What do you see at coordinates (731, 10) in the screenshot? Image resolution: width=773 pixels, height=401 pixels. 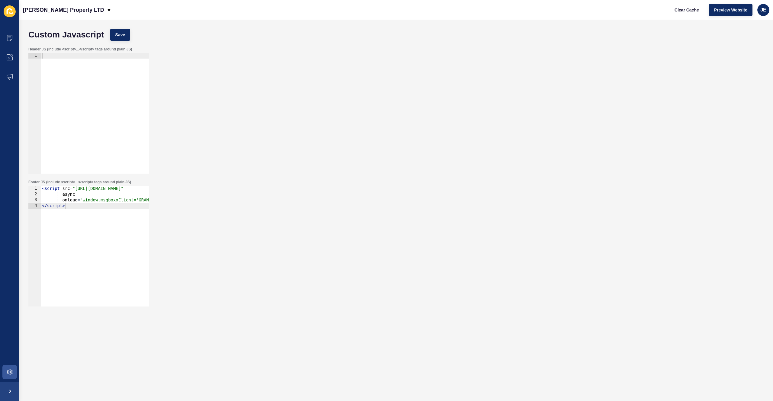 I see `span: Preview Website` at bounding box center [731, 10].